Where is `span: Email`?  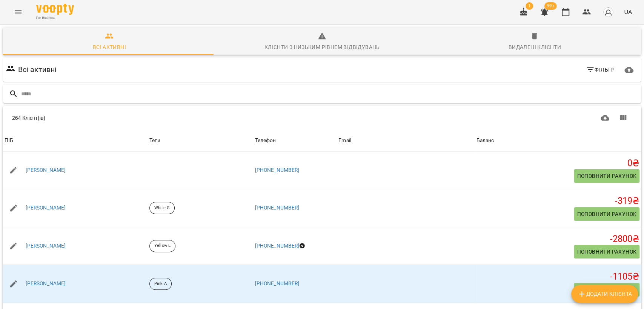 span: Email is located at coordinates (406, 140).